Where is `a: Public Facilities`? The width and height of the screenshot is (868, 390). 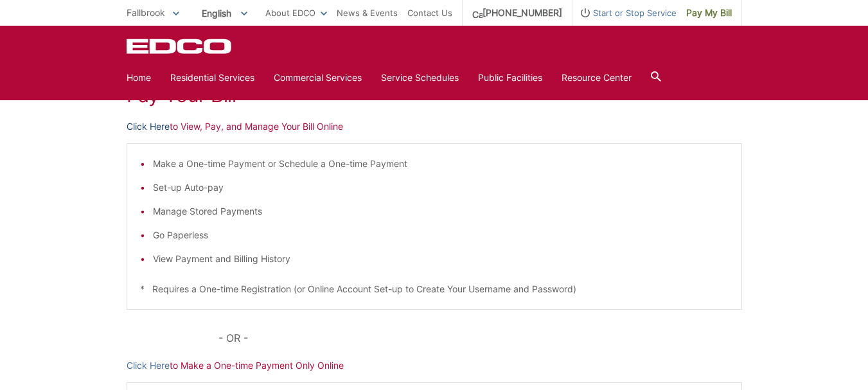
a: Public Facilities is located at coordinates (510, 78).